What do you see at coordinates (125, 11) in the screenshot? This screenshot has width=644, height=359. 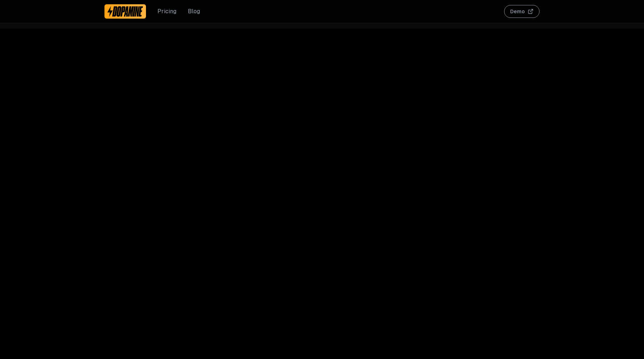 I see `a: Dopamine` at bounding box center [125, 11].